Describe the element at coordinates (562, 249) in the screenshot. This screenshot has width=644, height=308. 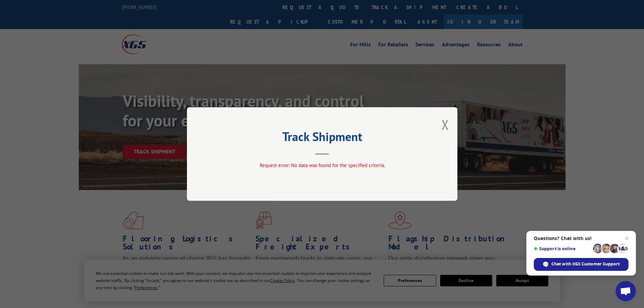
I see `span: Support is online` at that location.